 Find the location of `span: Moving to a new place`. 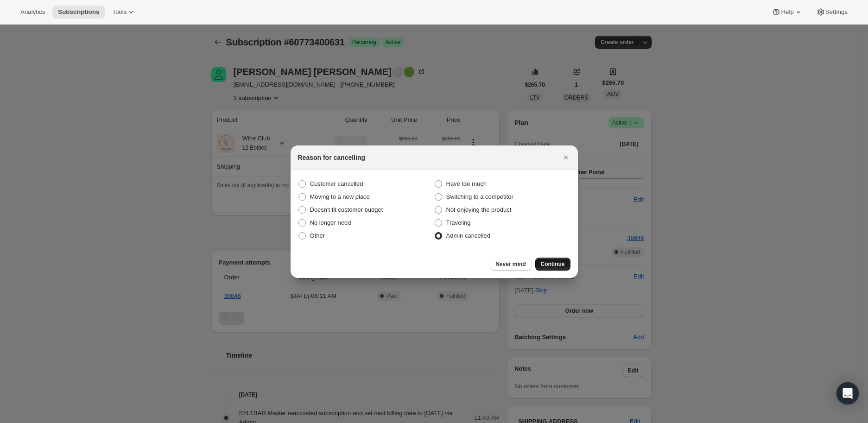

span: Moving to a new place is located at coordinates (340, 196).